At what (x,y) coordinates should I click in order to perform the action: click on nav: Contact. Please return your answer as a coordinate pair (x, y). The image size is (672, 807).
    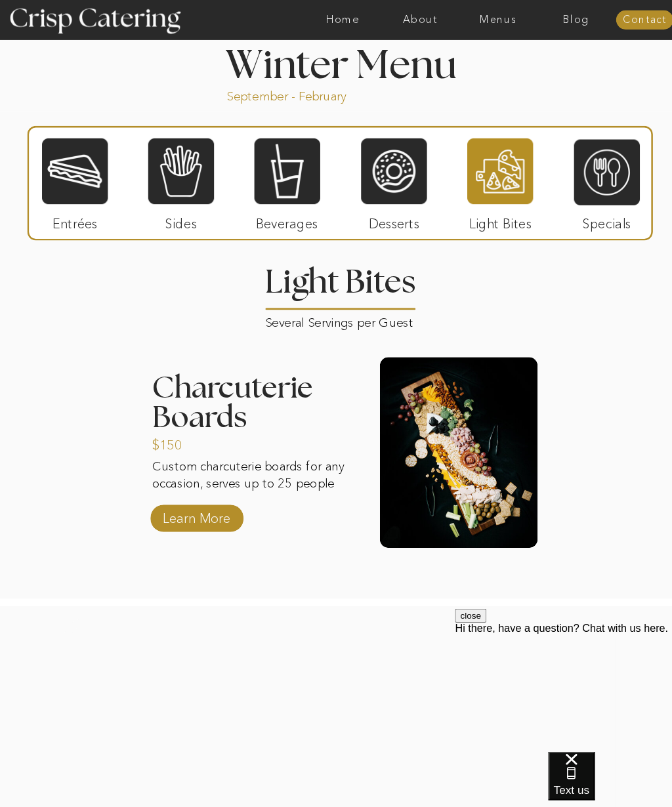
    Looking at the image, I should click on (636, 19).